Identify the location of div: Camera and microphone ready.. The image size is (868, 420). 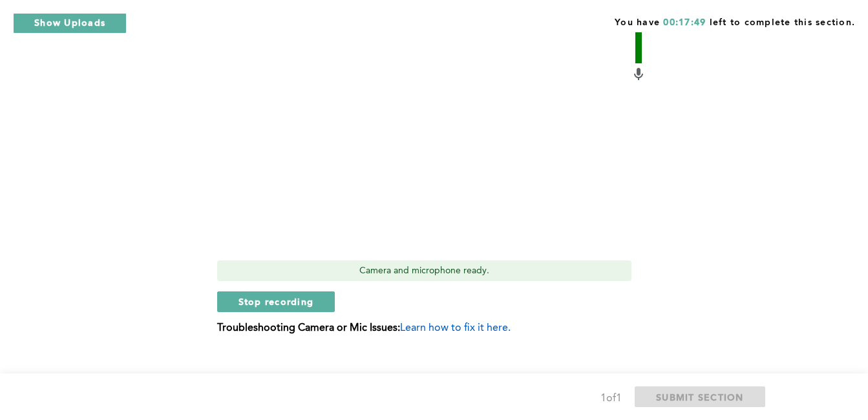
(424, 271).